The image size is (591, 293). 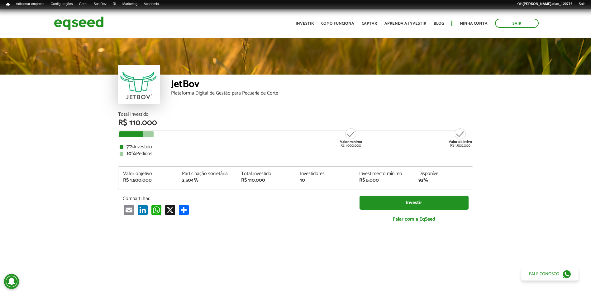 I want to click on div: 3,504%, so click(x=207, y=180).